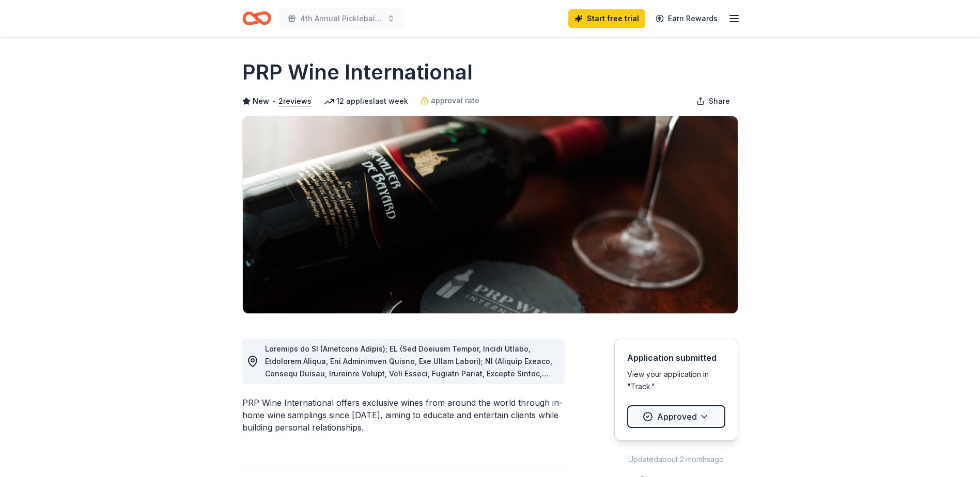 This screenshot has height=477, width=980. I want to click on span: Share, so click(719, 101).